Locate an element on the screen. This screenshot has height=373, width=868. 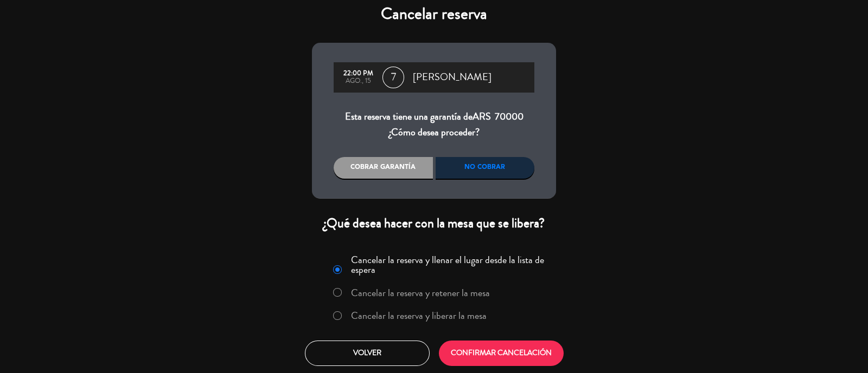
h4: Cancelar reserva is located at coordinates (434, 14).